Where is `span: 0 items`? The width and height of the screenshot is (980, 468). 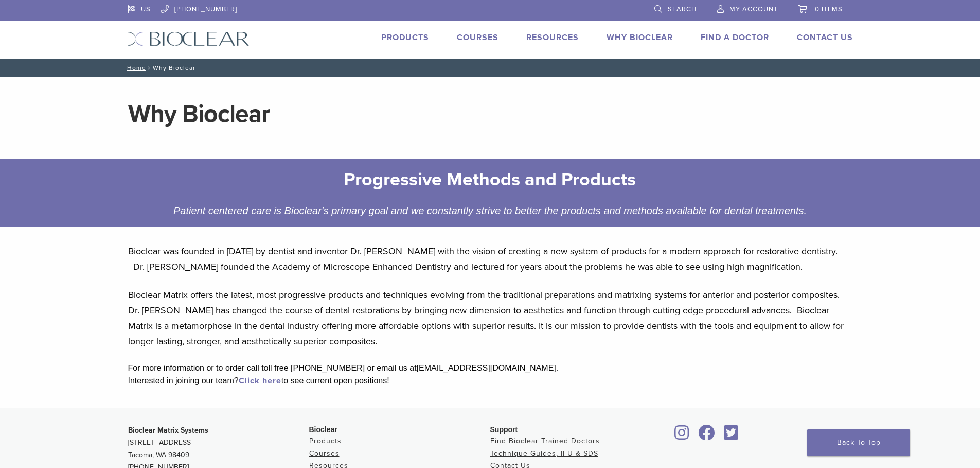 span: 0 items is located at coordinates (828, 9).